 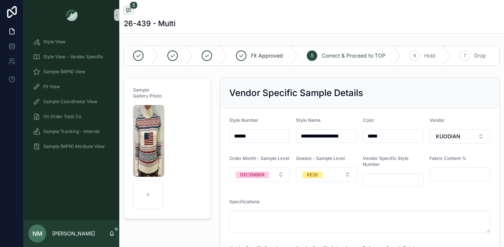 What do you see at coordinates (72, 15) in the screenshot?
I see `img: App logo` at bounding box center [72, 15].